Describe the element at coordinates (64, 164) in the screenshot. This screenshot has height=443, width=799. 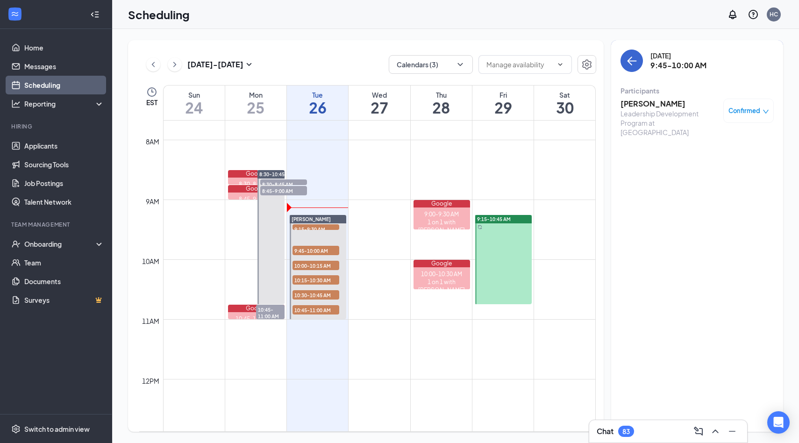
I see `a: Sourcing Tools` at that location.